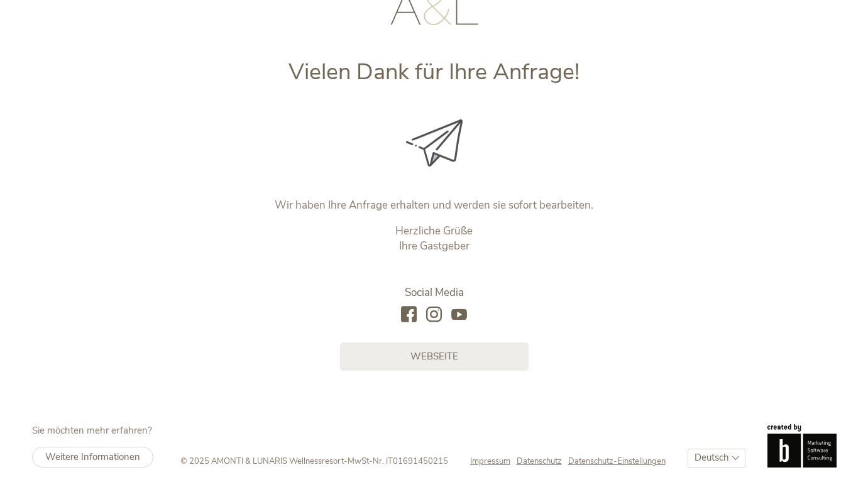 The image size is (868, 487). Describe the element at coordinates (616, 461) in the screenshot. I see `span: Datenschutz-Einstellungen` at that location.